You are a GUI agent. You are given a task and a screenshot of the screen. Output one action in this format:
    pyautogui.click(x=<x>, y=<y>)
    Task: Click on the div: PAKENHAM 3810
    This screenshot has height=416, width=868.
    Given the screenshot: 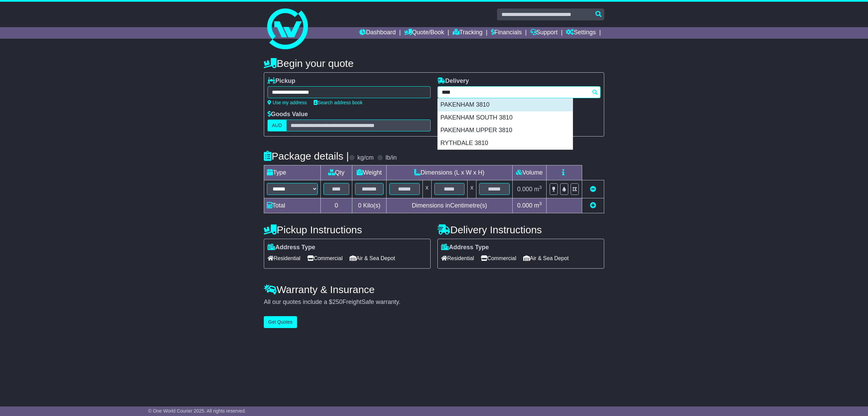 What is the action you would take?
    pyautogui.click(x=505, y=105)
    